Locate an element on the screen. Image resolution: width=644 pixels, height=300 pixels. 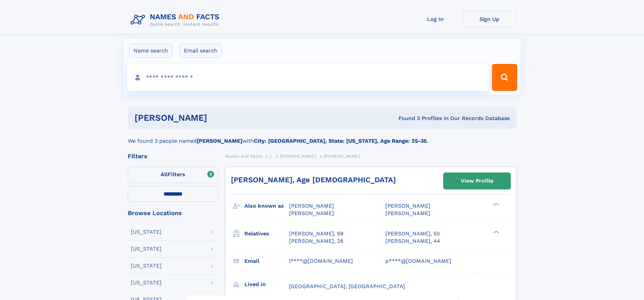
div: We found 3 people named with . is located at coordinates (322, 137).